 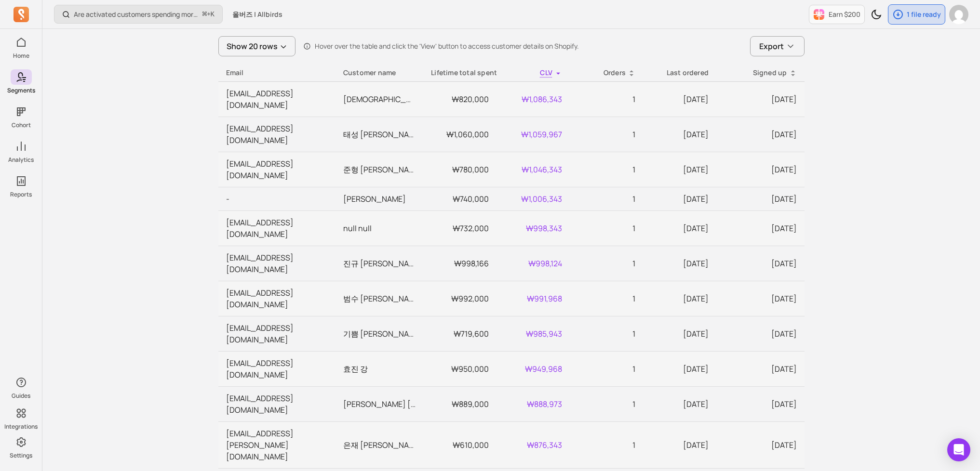 I want to click on p: 1 file ready, so click(x=923, y=14).